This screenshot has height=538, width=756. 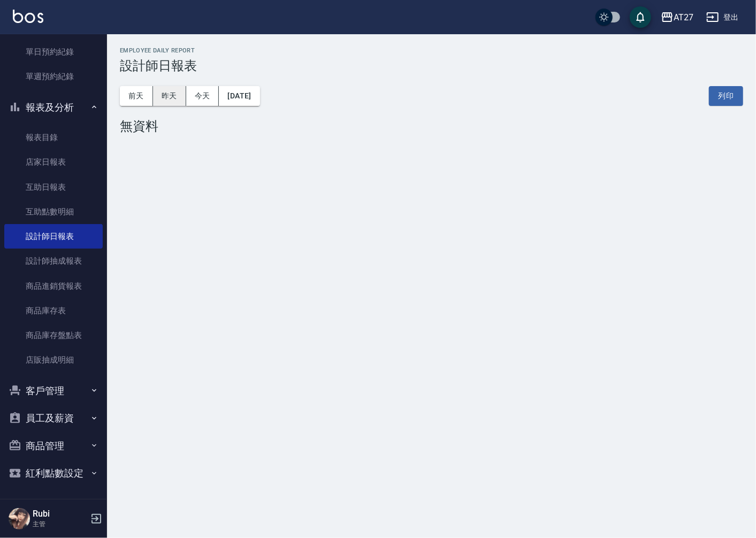 What do you see at coordinates (54, 335) in the screenshot?
I see `a: 商品庫存盤點表` at bounding box center [54, 335].